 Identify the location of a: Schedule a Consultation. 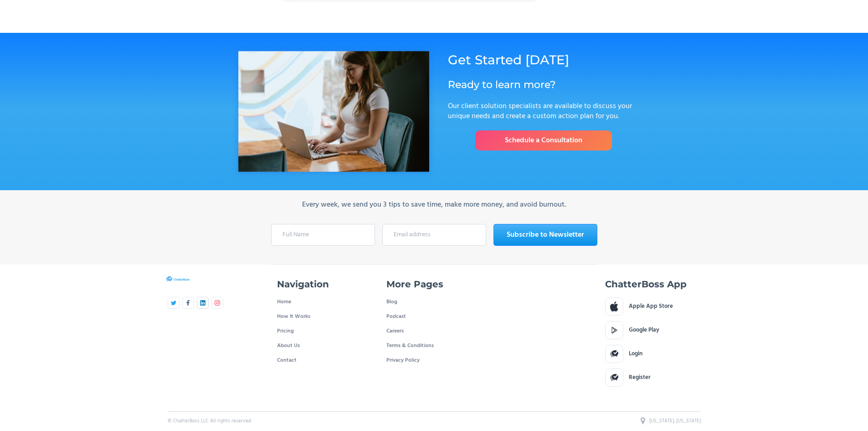
(544, 140).